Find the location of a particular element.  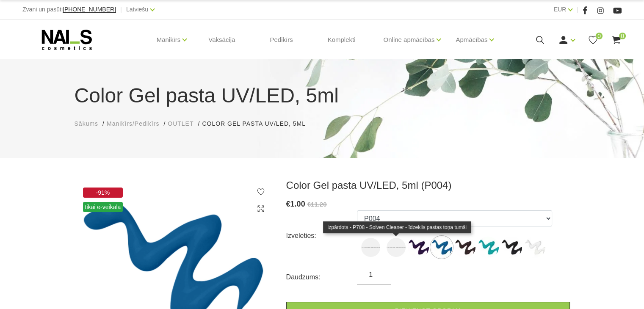

span: Sākums is located at coordinates (86, 124).